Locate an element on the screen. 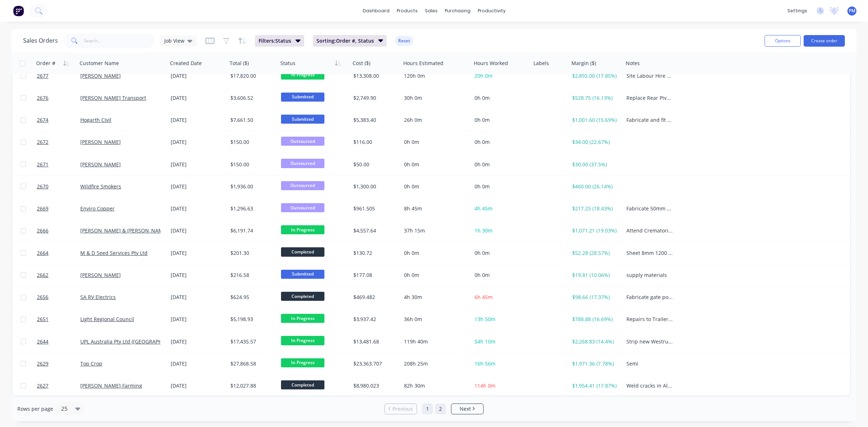 This screenshot has width=868, height=427. div: $7,661.50 is located at coordinates (251, 120).